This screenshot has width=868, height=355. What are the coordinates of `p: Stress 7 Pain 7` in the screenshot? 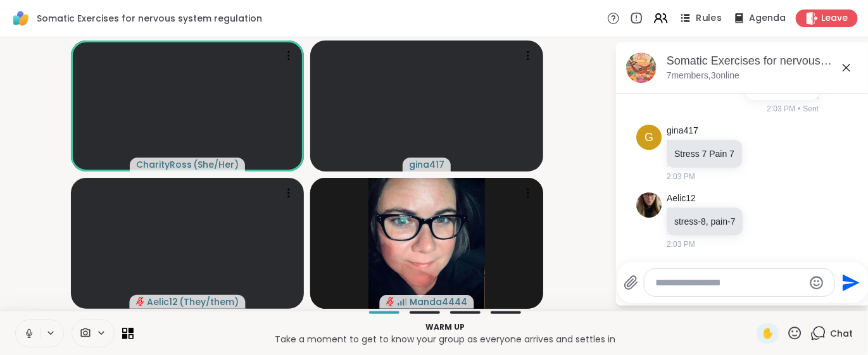 It's located at (704, 154).